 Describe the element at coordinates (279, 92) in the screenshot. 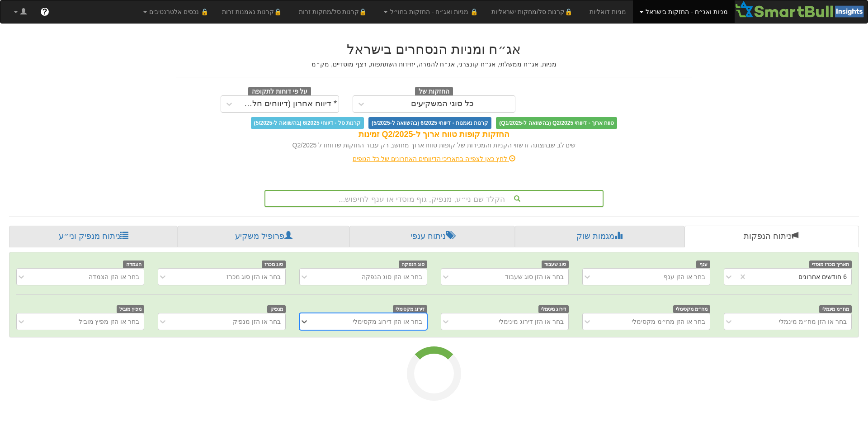

I see `span: על פי דוחות לתקופה` at that location.